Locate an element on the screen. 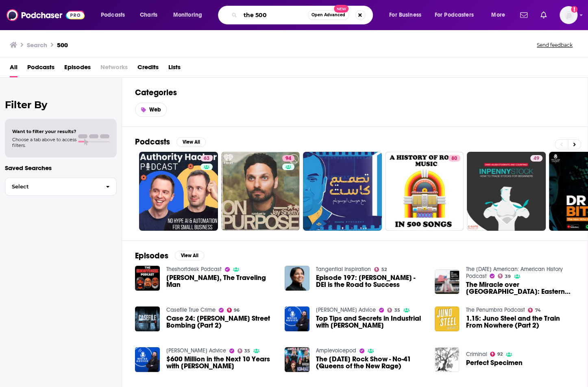 This screenshot has width=588, height=387. span: Networks is located at coordinates (114, 69).